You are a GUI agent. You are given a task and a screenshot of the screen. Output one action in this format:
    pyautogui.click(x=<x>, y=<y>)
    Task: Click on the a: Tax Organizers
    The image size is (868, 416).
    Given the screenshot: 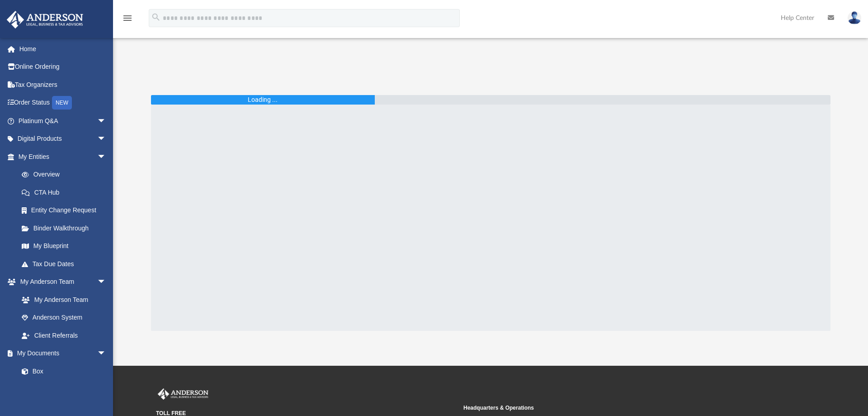 What is the action you would take?
    pyautogui.click(x=63, y=85)
    